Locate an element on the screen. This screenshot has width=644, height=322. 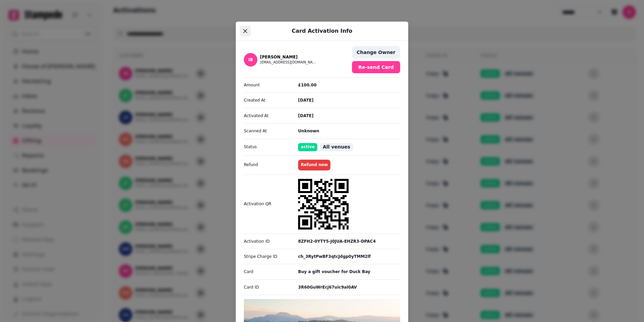
button: Re-send Card is located at coordinates (376, 67).